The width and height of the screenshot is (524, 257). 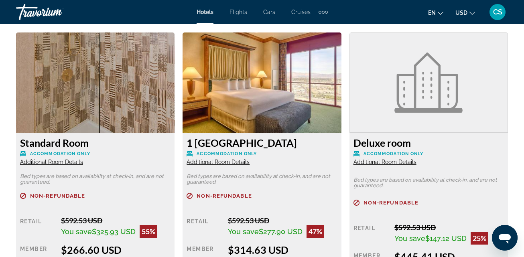 I want to click on button: User Menu, so click(x=498, y=12).